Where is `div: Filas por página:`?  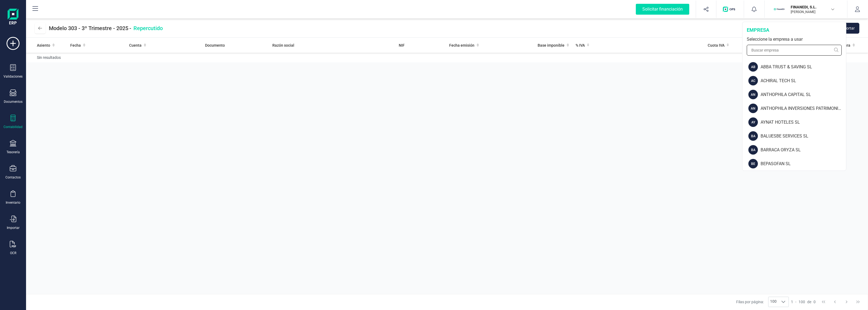 div: Filas por página: is located at coordinates (762, 302).